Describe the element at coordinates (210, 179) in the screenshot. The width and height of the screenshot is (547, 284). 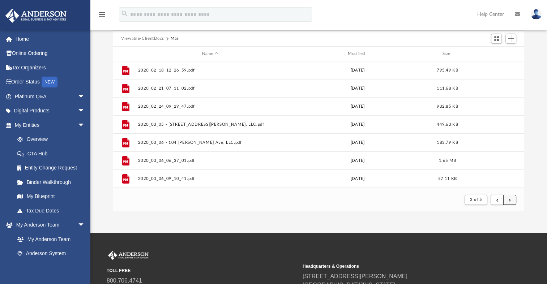
I see `button: 2020_03_06_09_10_41.pdf` at that location.